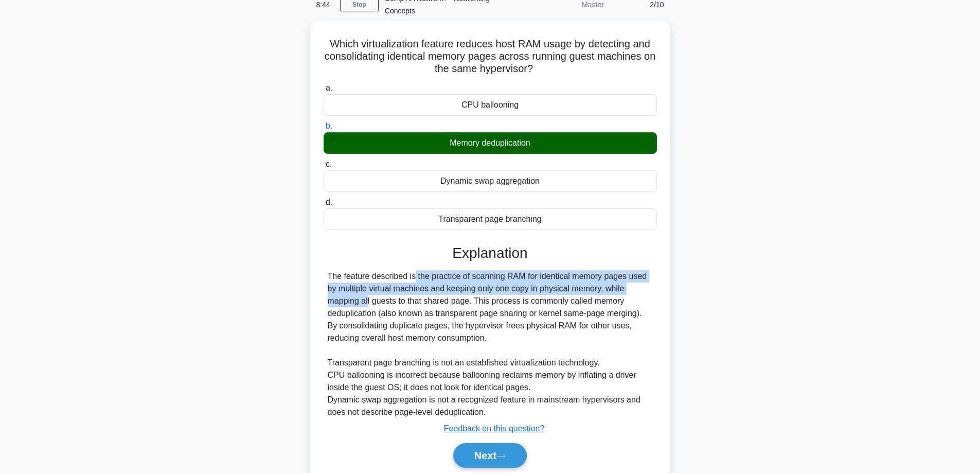  I want to click on h5: Which virtualization feature reduces host RAM usage by detecting and consolidating identical memo..., so click(490, 56).